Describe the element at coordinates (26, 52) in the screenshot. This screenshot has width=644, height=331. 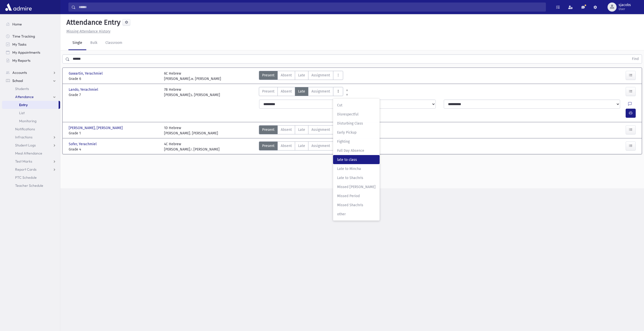
I see `span: My Appointments` at that location.